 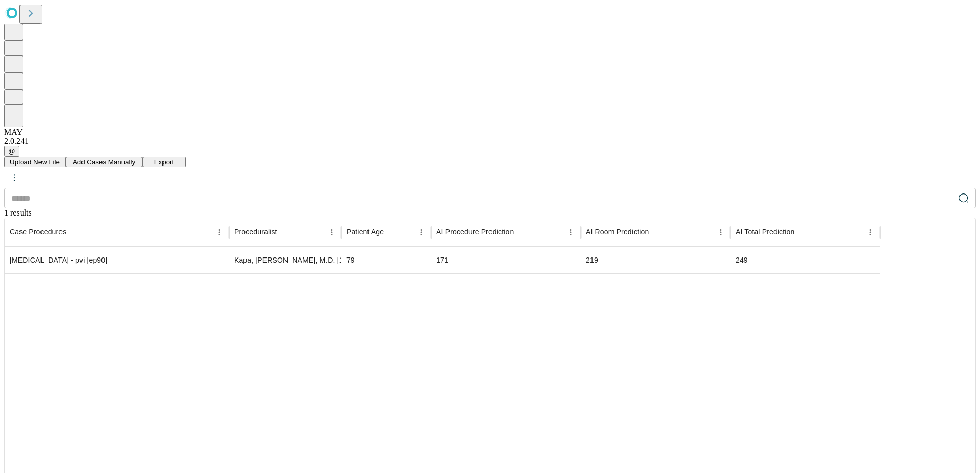 I want to click on span: 249, so click(x=742, y=260).